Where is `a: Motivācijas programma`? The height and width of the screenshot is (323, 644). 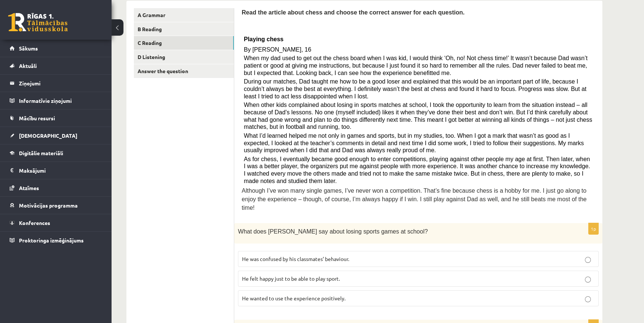
a: Motivācijas programma is located at coordinates (55, 205).